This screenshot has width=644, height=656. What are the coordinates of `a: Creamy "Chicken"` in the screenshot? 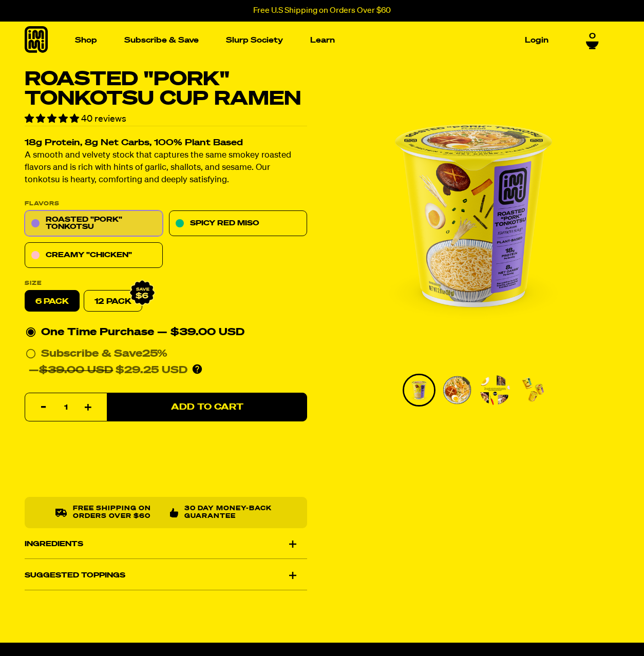 It's located at (93, 255).